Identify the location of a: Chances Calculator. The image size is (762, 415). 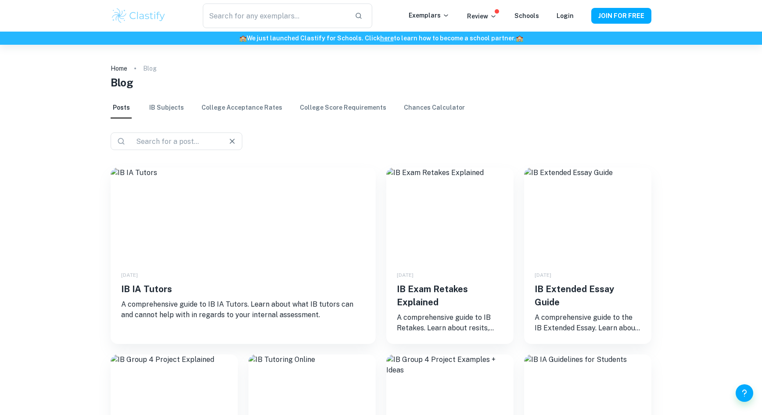
(434, 108).